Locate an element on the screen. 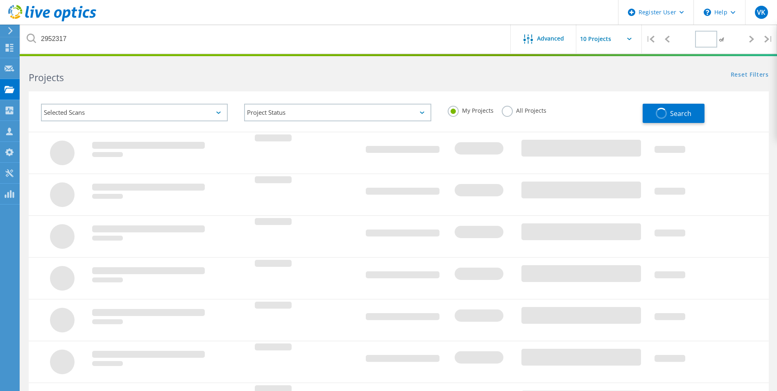 The width and height of the screenshot is (777, 391). span: Search is located at coordinates (680, 113).